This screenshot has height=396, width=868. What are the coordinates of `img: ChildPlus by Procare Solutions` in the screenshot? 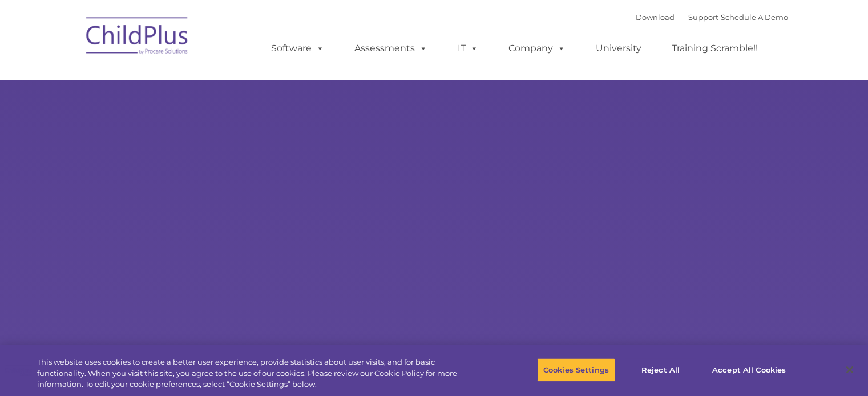 It's located at (137, 38).